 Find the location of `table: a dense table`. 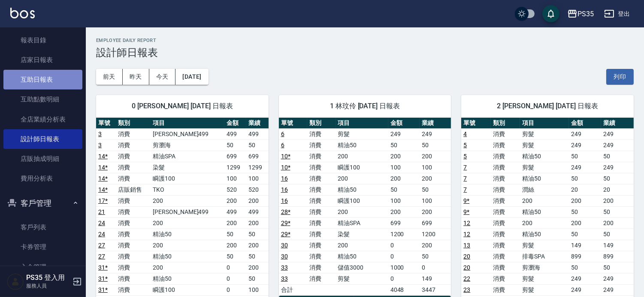

table: a dense table is located at coordinates (365, 207).